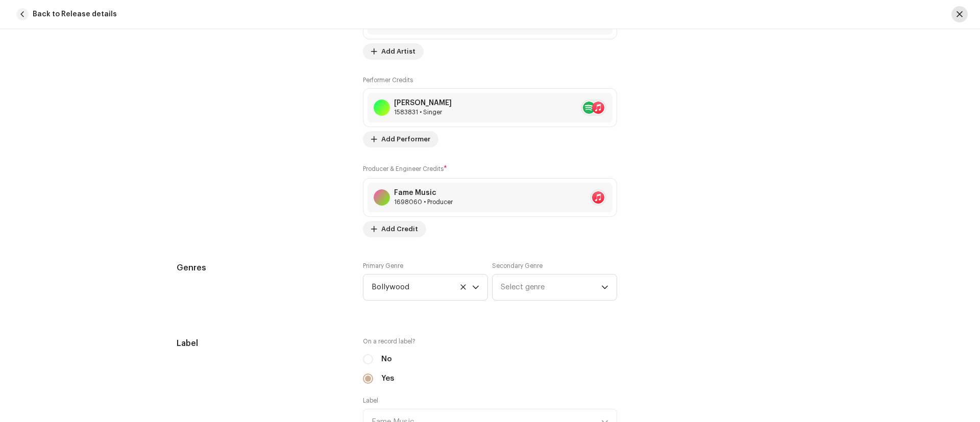 This screenshot has width=980, height=422. I want to click on span: Add Performer, so click(406, 140).